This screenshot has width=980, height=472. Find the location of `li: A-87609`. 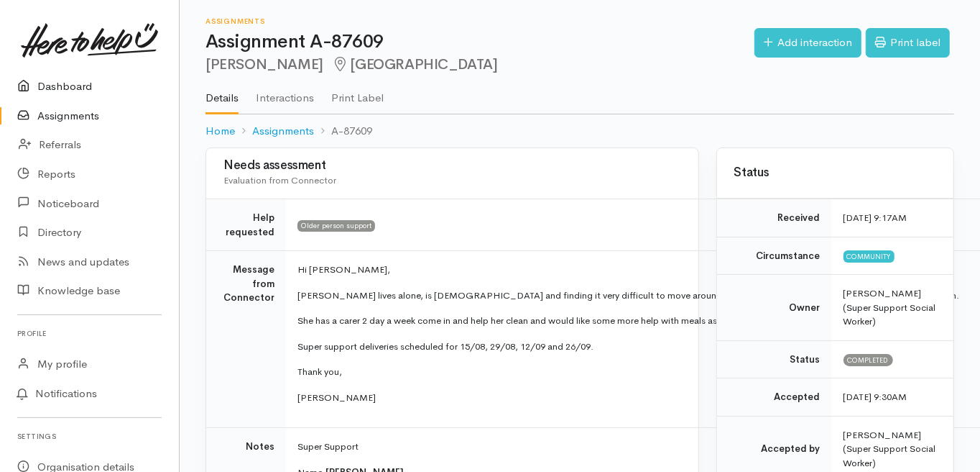

li: A-87609 is located at coordinates (343, 131).